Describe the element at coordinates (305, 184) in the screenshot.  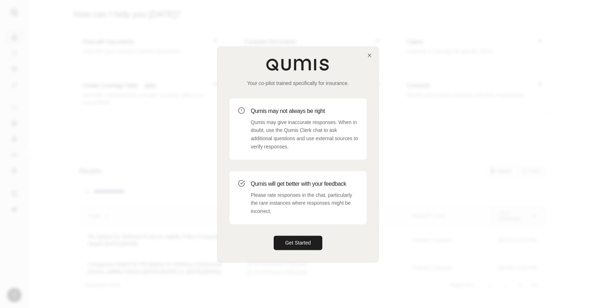
I see `h3: Qumis will get better with your feedback` at that location.